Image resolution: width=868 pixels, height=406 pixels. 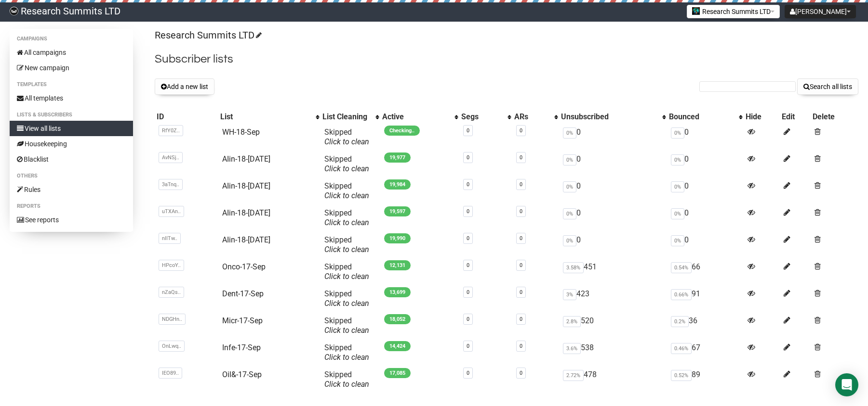 I want to click on div: Delete, so click(x=834, y=117).